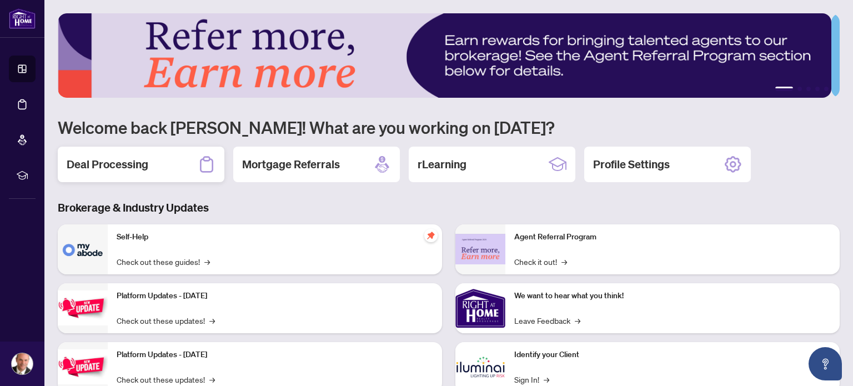 This screenshot has width=853, height=386. I want to click on img: Profile Icon, so click(22, 364).